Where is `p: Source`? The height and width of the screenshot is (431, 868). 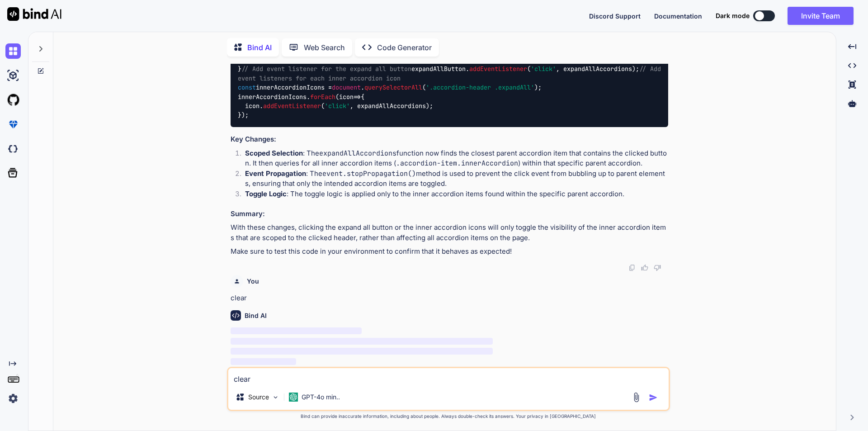
p: Source is located at coordinates (258, 397).